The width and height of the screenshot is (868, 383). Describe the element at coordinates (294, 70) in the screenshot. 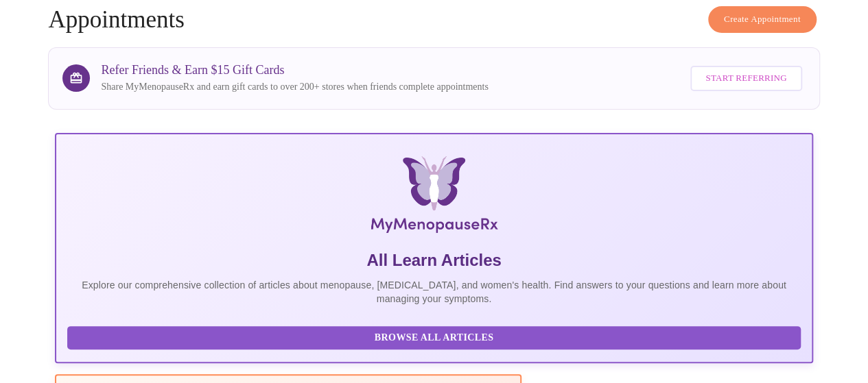

I see `h3: Refer Friends & Earn $15 Gift Cards` at that location.